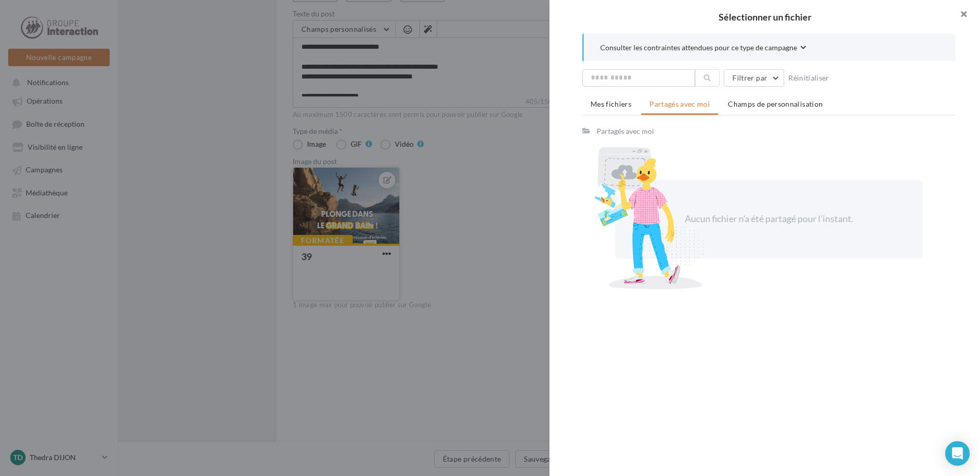 The width and height of the screenshot is (980, 476). I want to click on h2: Sélectionner un fichier, so click(765, 17).